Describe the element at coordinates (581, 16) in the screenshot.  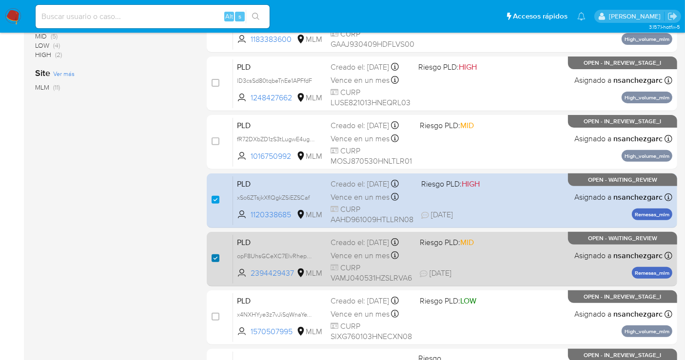
I see `a: Notificaciones` at that location.